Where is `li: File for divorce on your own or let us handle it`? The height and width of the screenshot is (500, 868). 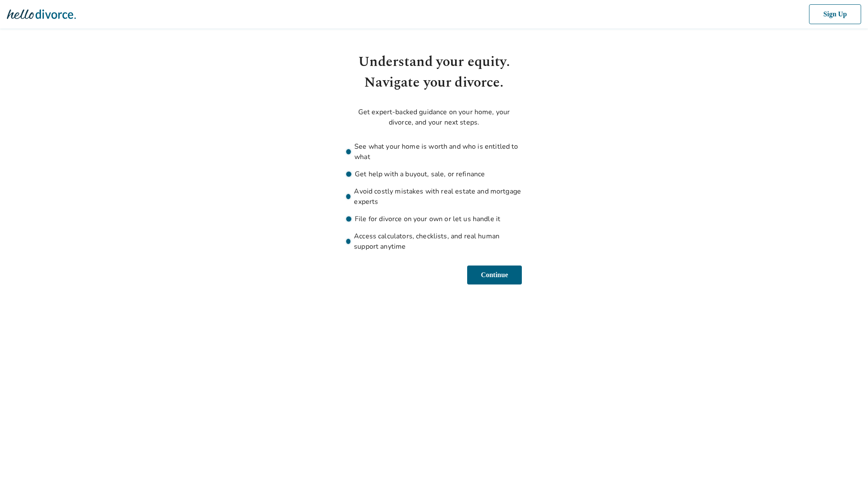 li: File for divorce on your own or let us handle it is located at coordinates (434, 219).